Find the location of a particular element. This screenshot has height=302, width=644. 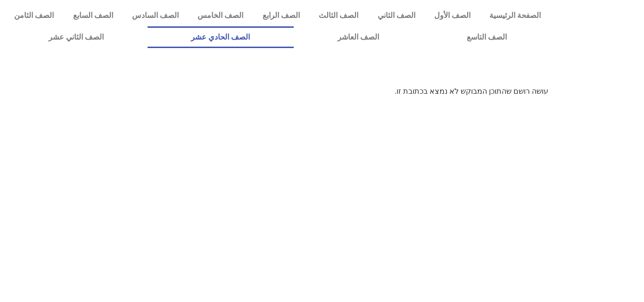

a: الصف الثالث is located at coordinates (339, 16).